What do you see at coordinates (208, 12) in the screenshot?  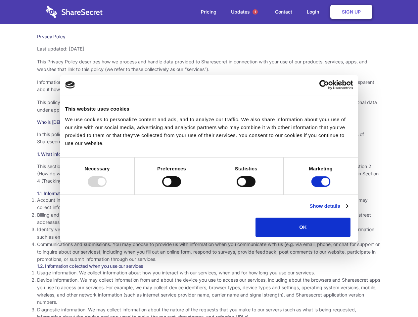 I see `a: Pricing` at bounding box center [208, 12].